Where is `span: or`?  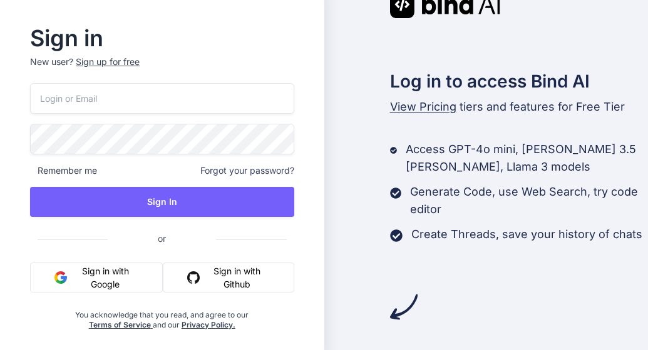
span: or is located at coordinates (161, 238).